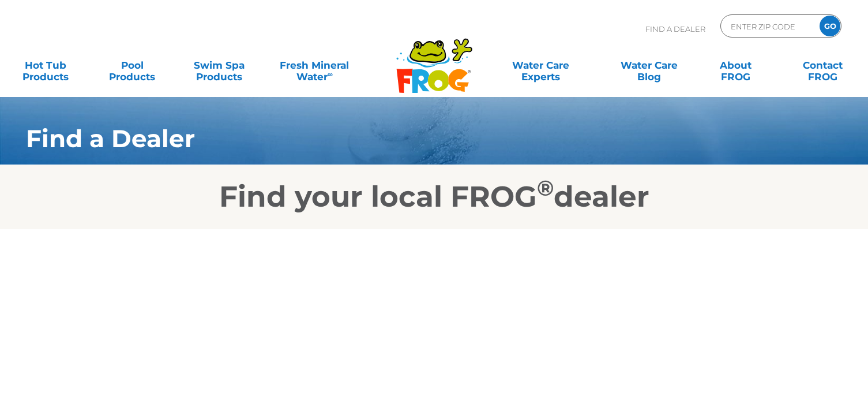  I want to click on input: GO, so click(830, 26).